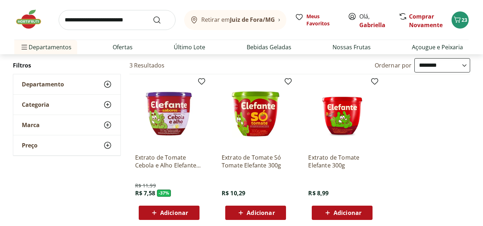 The width and height of the screenshot is (483, 226). What do you see at coordinates (117, 20) in the screenshot?
I see `input: search` at bounding box center [117, 20].